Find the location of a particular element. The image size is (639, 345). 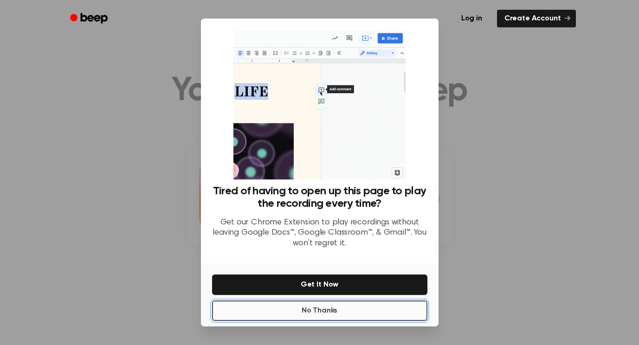

a: Create Account is located at coordinates (537, 19).